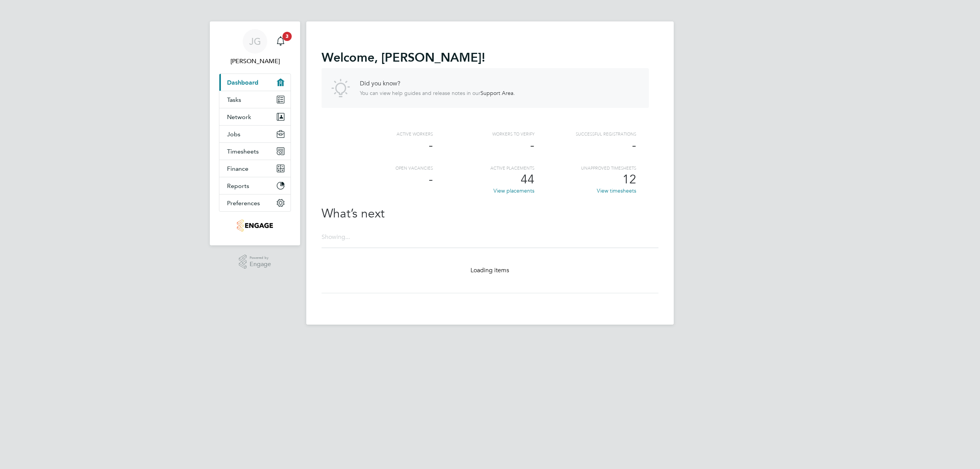 The height and width of the screenshot is (469, 980). I want to click on span: Timesheets, so click(243, 151).